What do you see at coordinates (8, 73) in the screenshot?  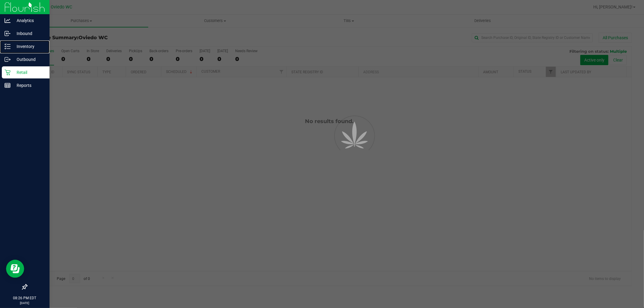 I see `inline-svg: Retail` at bounding box center [8, 73].